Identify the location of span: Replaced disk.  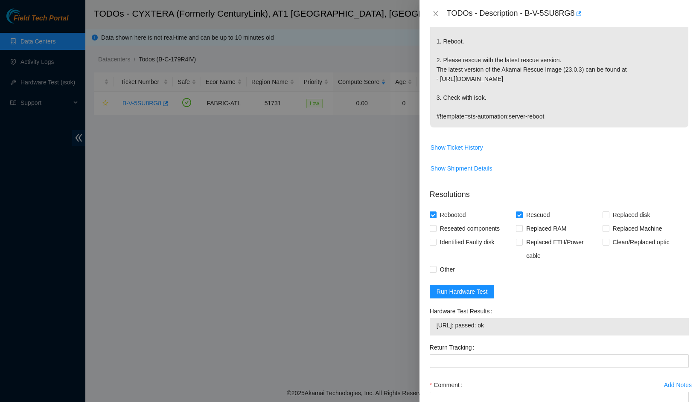
(632, 215).